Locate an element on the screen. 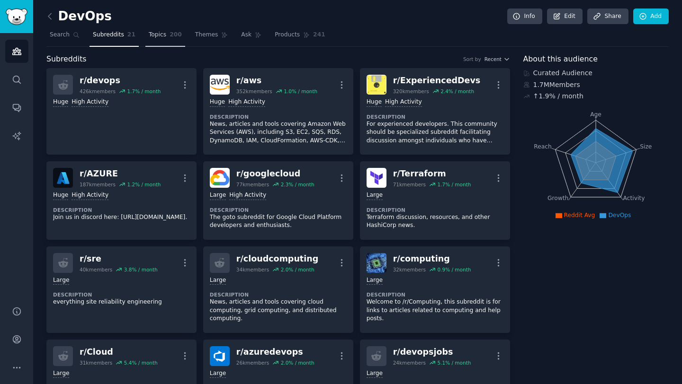 The height and width of the screenshot is (384, 682). p: Welcome to /r/Computing, this subreddit is for links to articles related to computing and help po... is located at coordinates (435, 311).